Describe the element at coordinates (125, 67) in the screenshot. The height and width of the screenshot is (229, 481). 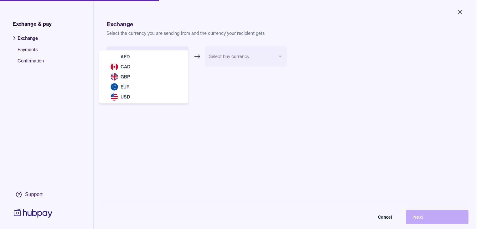
I see `span: CAD` at that location.